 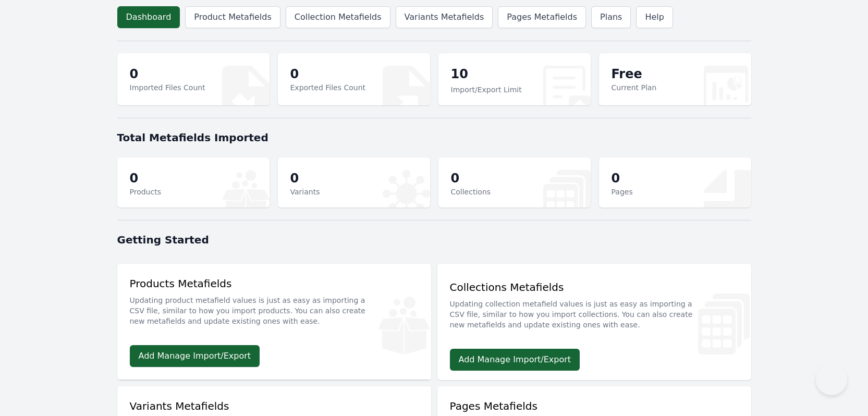 I want to click on p: Exported Files Count, so click(x=328, y=88).